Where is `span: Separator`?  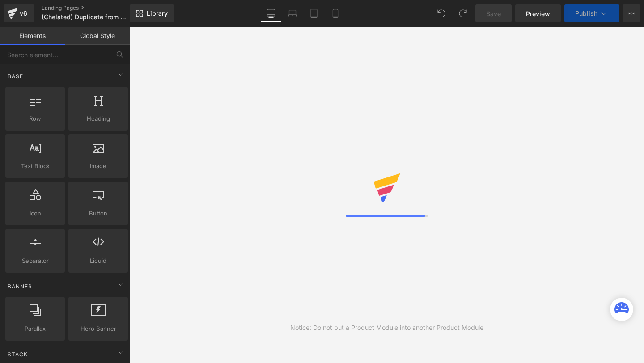 span: Separator is located at coordinates (35, 261).